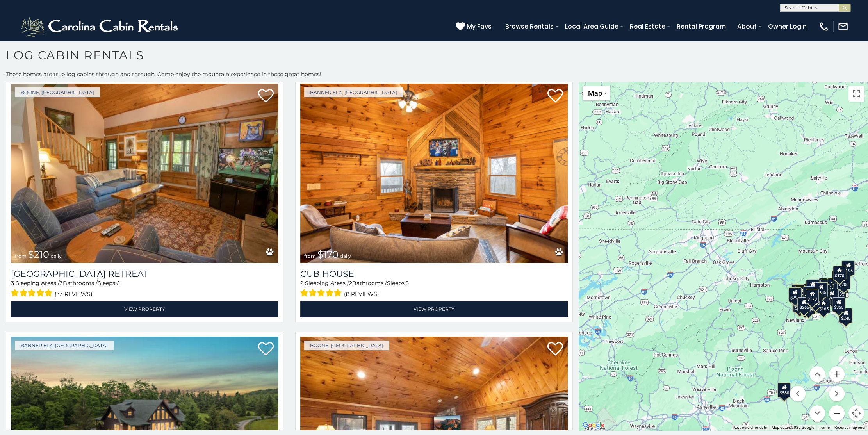 Image resolution: width=868 pixels, height=435 pixels. Describe the element at coordinates (118, 283) in the screenshot. I see `span: 6` at that location.